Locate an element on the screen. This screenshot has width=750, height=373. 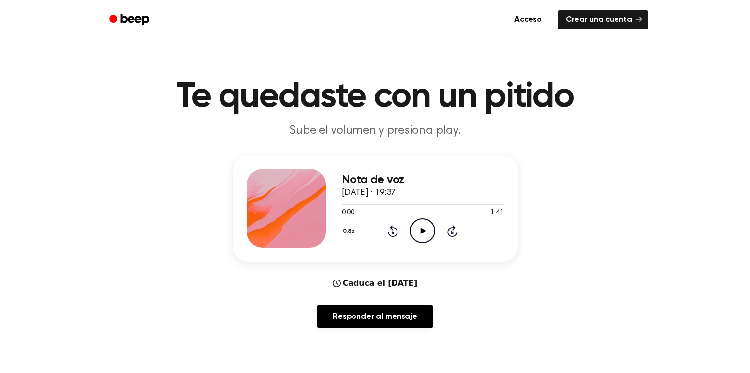
a: Bip is located at coordinates (130, 20).